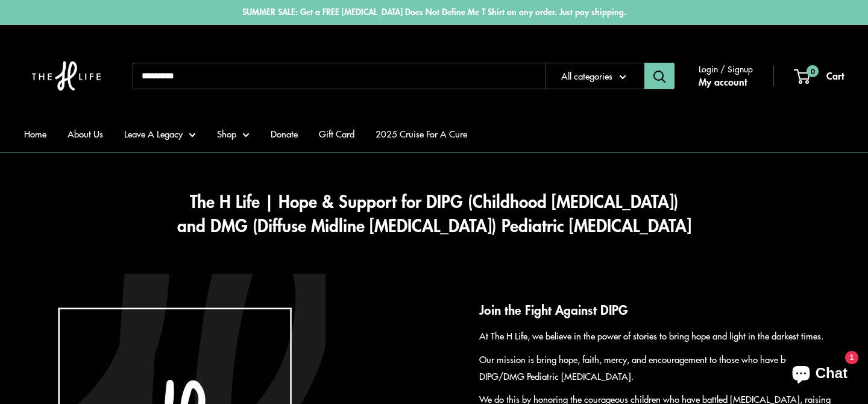 Image resolution: width=868 pixels, height=404 pixels. What do you see at coordinates (233, 134) in the screenshot?
I see `a: Shop` at bounding box center [233, 134].